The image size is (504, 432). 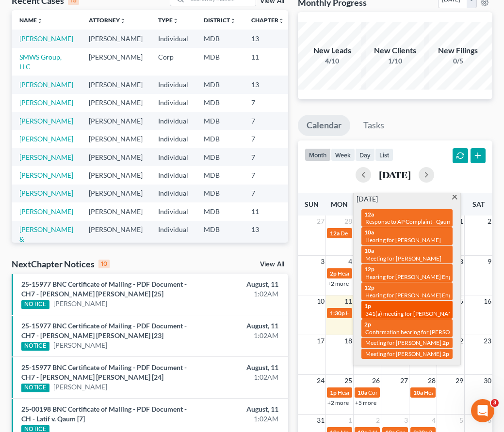 What do you see at coordinates (376, 381) in the screenshot?
I see `span: 26` at bounding box center [376, 381].